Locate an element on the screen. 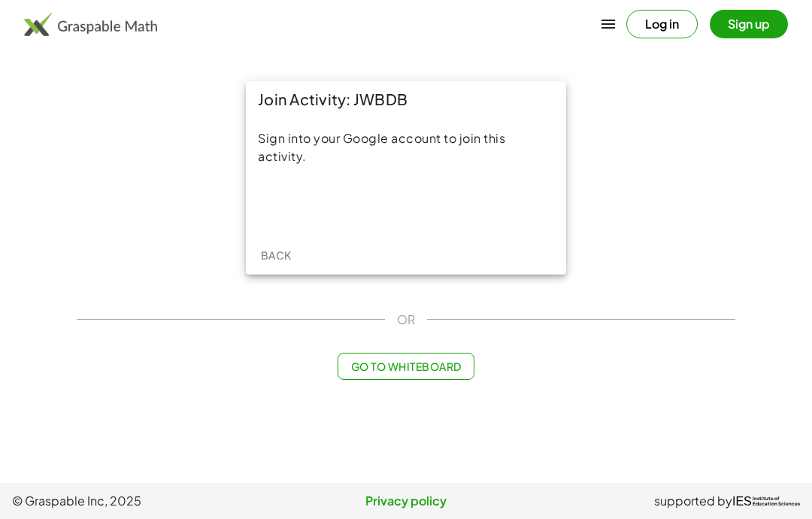 The height and width of the screenshot is (519, 812). button: Log in is located at coordinates (661, 24).